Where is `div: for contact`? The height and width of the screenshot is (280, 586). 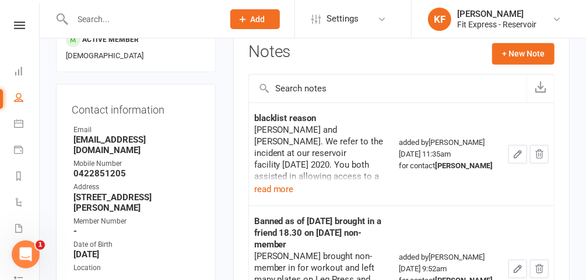 div: for contact is located at coordinates (448, 166).